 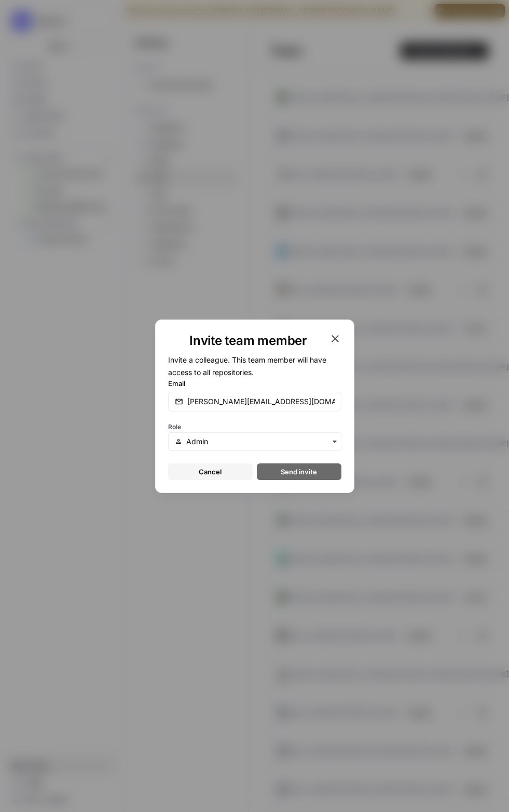 I want to click on input: Admin, so click(x=260, y=441).